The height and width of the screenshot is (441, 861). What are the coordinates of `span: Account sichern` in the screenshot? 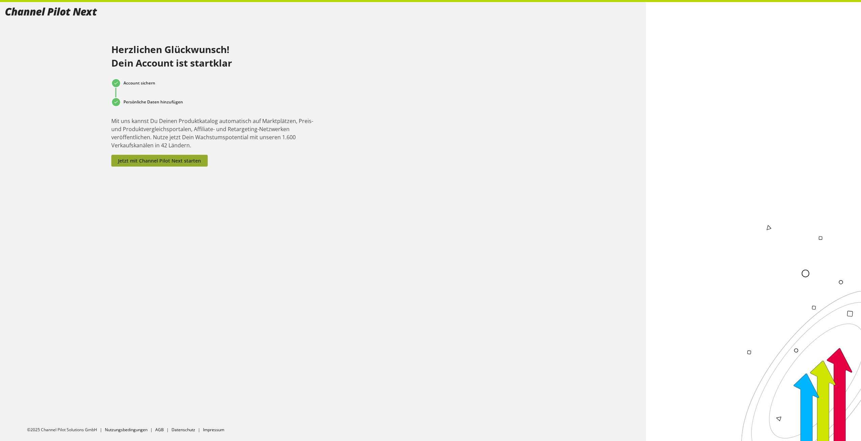 It's located at (139, 83).